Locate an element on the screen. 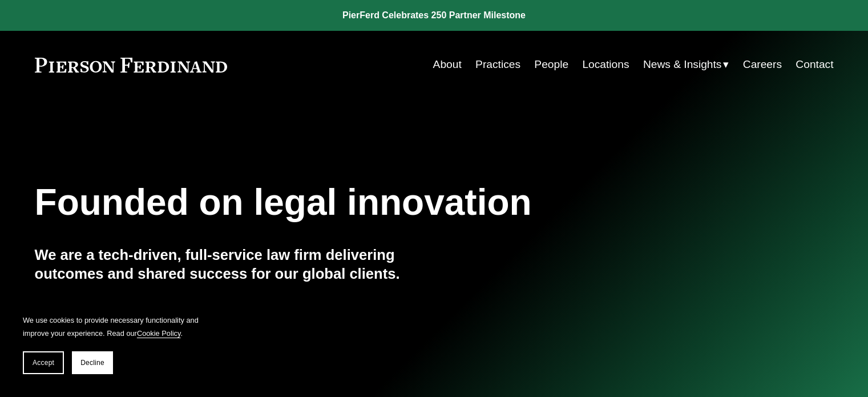  a: Careers is located at coordinates (763, 65).